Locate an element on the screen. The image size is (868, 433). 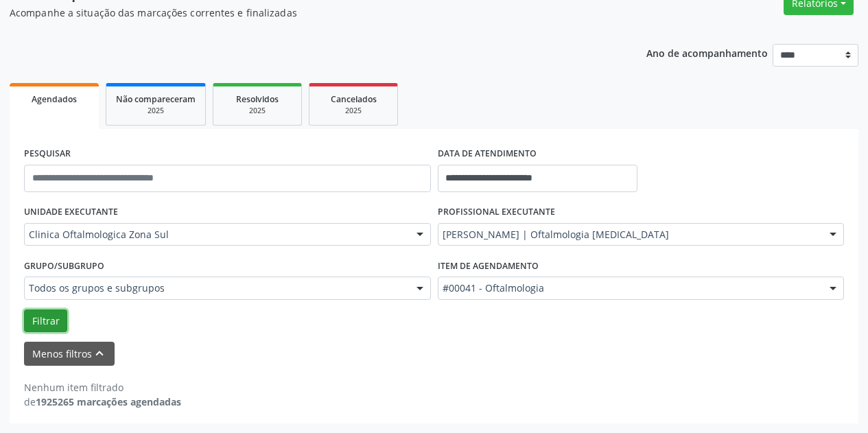
label: Grupo/Subgrupo is located at coordinates (64, 266).